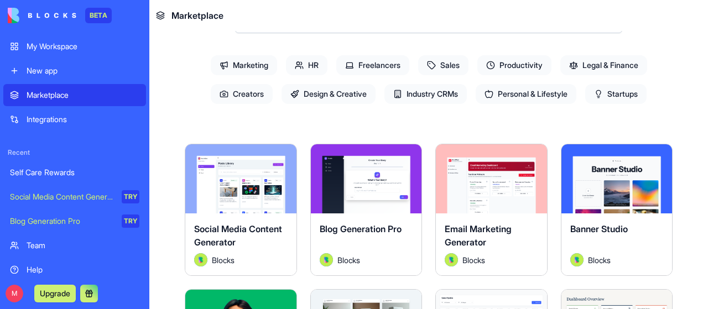  I want to click on span: Marketplace, so click(197, 15).